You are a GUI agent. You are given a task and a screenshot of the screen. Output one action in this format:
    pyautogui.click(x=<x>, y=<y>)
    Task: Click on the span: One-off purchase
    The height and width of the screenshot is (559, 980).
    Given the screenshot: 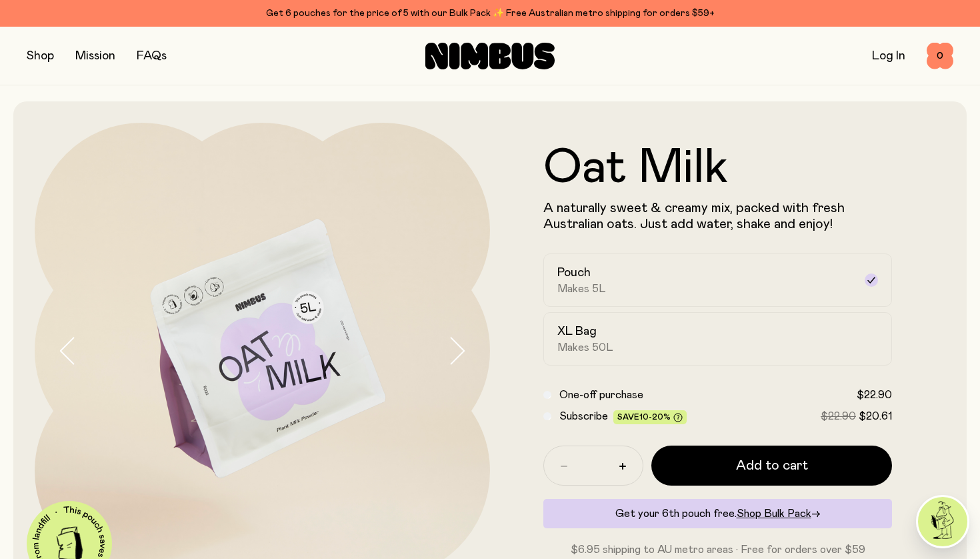 What is the action you would take?
    pyautogui.click(x=602, y=395)
    